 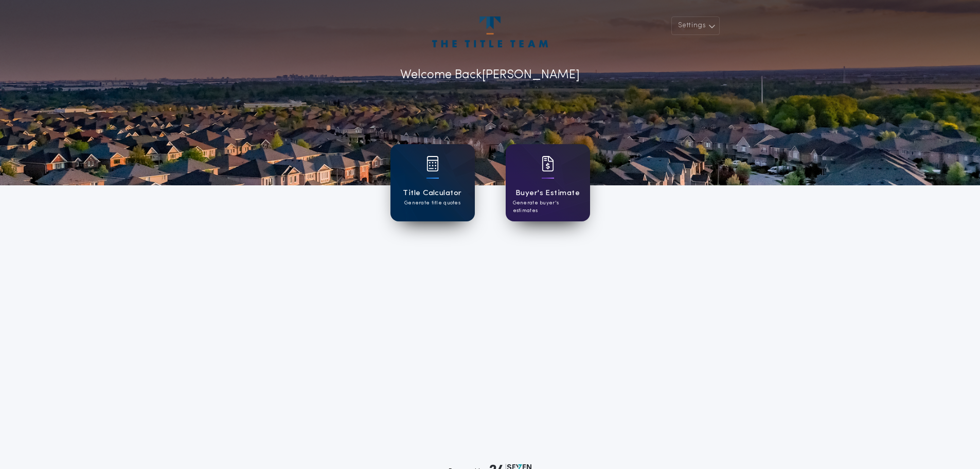 I want to click on h1: Buyer's Estimate, so click(x=547, y=193).